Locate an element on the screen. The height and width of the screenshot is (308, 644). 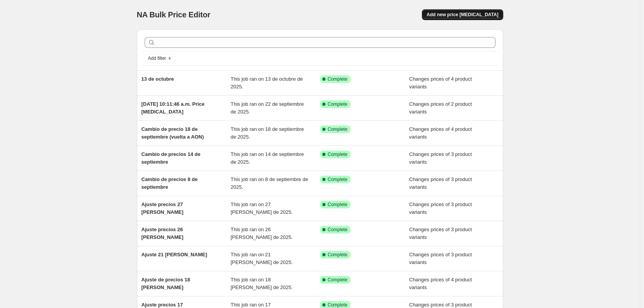
span: NA Bulk Price Editor is located at coordinates (174, 15).